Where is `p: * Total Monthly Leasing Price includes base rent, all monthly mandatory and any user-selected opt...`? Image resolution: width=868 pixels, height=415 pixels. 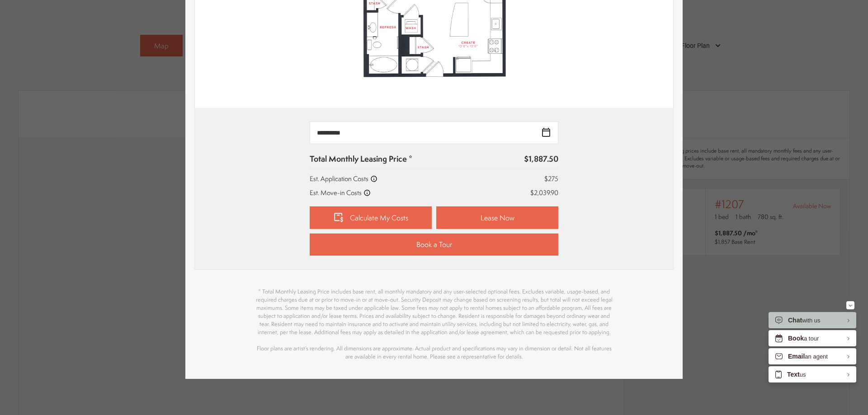
p: * Total Monthly Leasing Price includes base rent, all monthly mandatory and any user-selected opt... is located at coordinates (434, 324).